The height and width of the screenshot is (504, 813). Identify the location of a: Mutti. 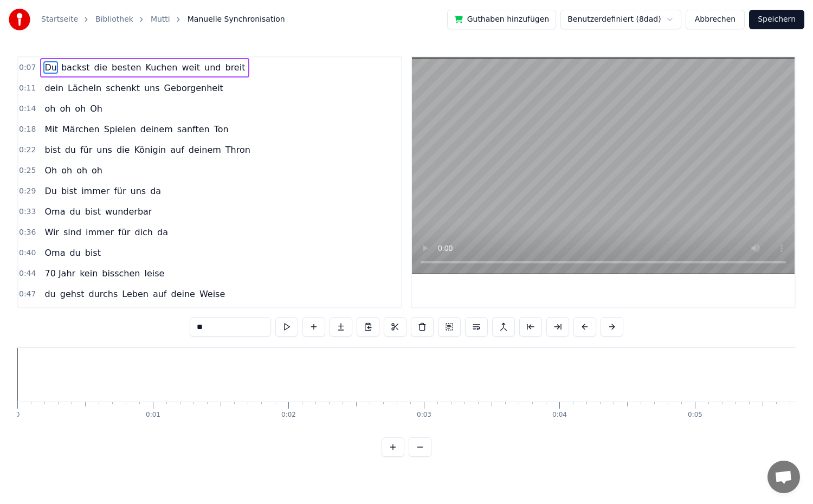
(161, 19).